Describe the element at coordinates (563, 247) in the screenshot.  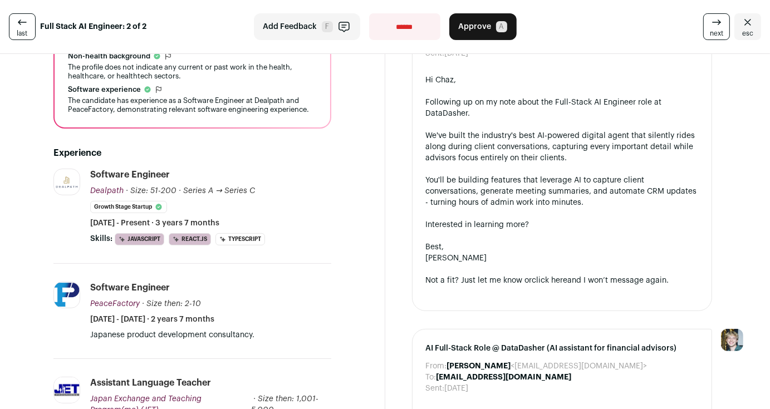
I see `div: Best,` at that location.